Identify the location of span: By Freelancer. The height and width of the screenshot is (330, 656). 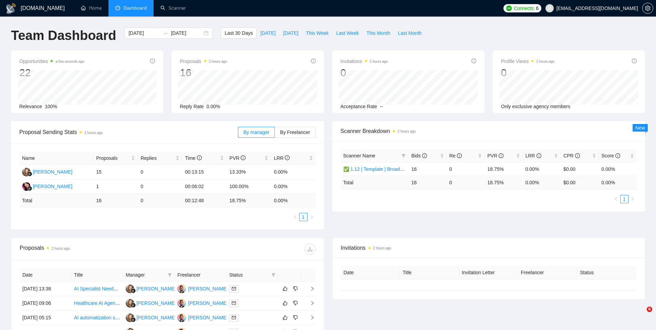
(295, 132).